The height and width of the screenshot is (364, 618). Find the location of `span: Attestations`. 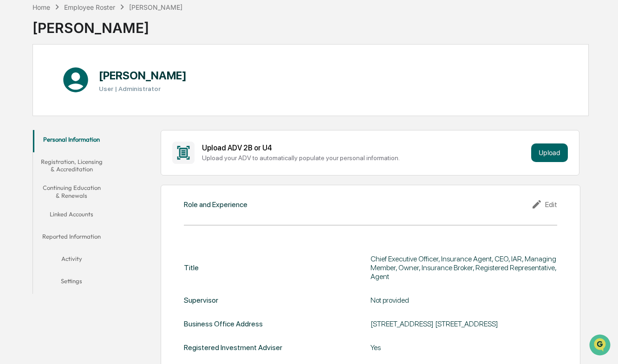

span: Attestations is located at coordinates (95, 121).